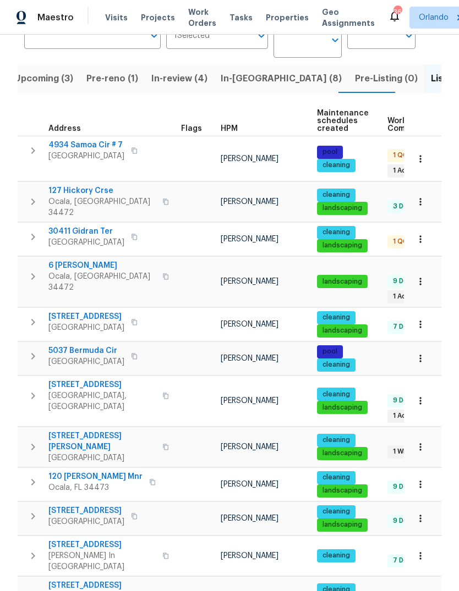 The image size is (459, 591). What do you see at coordinates (86, 351) in the screenshot?
I see `span: 5037 Bermuda Cir` at bounding box center [86, 351].